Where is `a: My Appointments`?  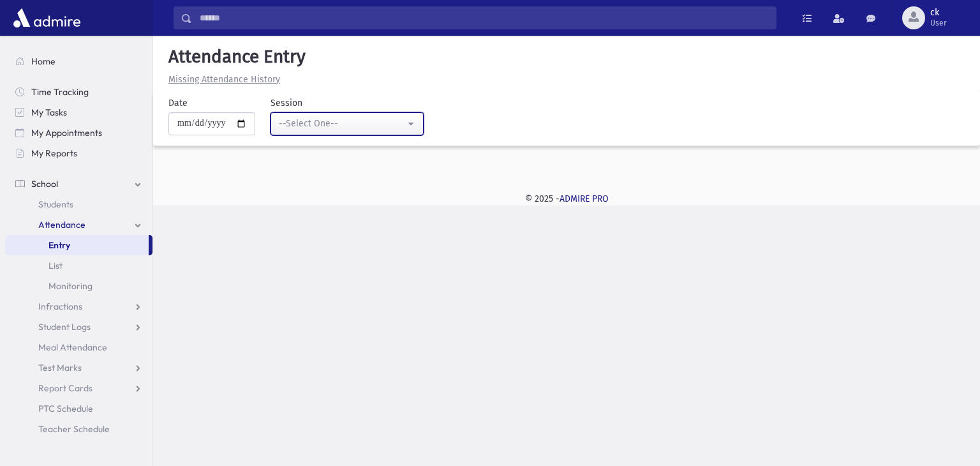
a: My Appointments is located at coordinates (78, 133).